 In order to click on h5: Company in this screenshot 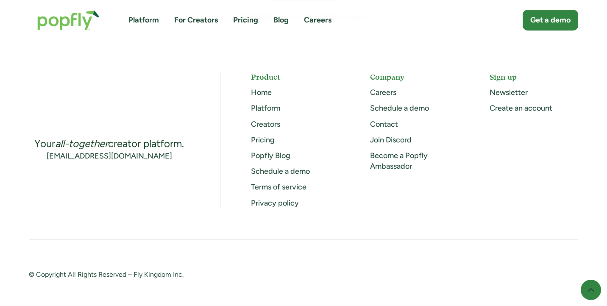, I will do `click(414, 77)`.